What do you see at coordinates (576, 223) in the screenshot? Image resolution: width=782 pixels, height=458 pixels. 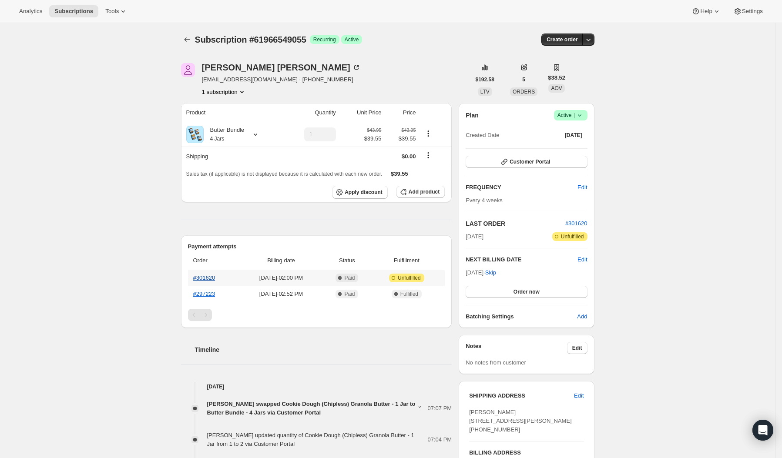 I see `span: #301620` at bounding box center [576, 223].